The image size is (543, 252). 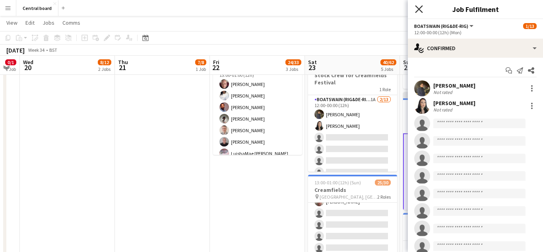 What do you see at coordinates (293, 62) in the screenshot?
I see `span: 24/33` at bounding box center [293, 62].